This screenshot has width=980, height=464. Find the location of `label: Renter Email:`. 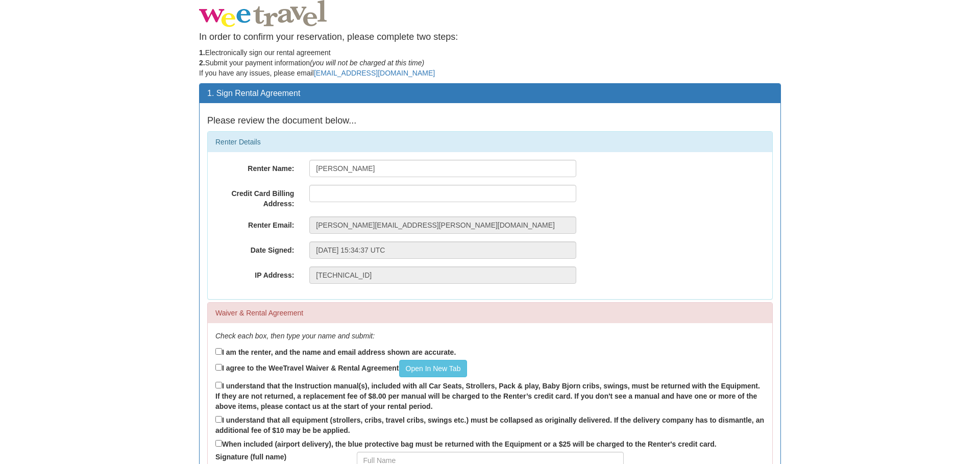

label: Renter Email: is located at coordinates (255, 223).